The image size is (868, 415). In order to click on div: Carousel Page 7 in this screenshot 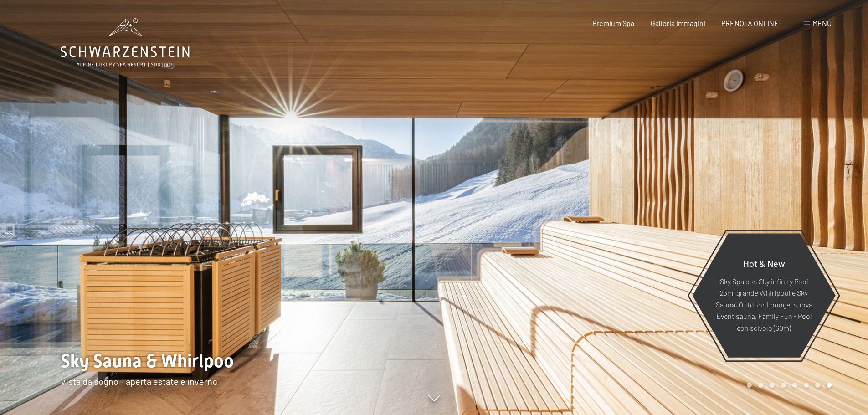, I will do `click(818, 385)`.